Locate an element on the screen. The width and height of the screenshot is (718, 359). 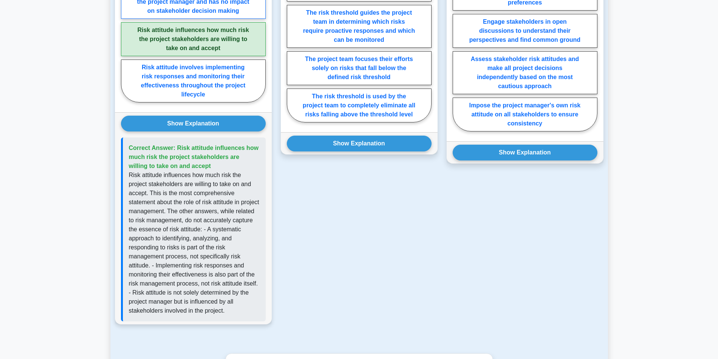
p: Risk attitude influences how much risk the project stakeholders are willing to take on and accept... is located at coordinates (194, 243).